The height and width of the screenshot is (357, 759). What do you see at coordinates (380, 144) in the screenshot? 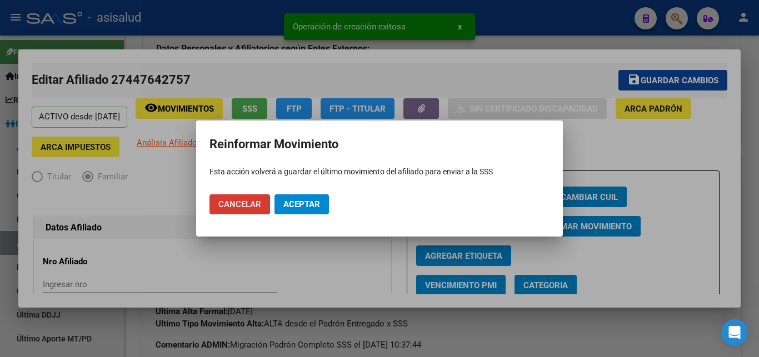
I see `h2: Reinformar Movimiento` at bounding box center [380, 144].